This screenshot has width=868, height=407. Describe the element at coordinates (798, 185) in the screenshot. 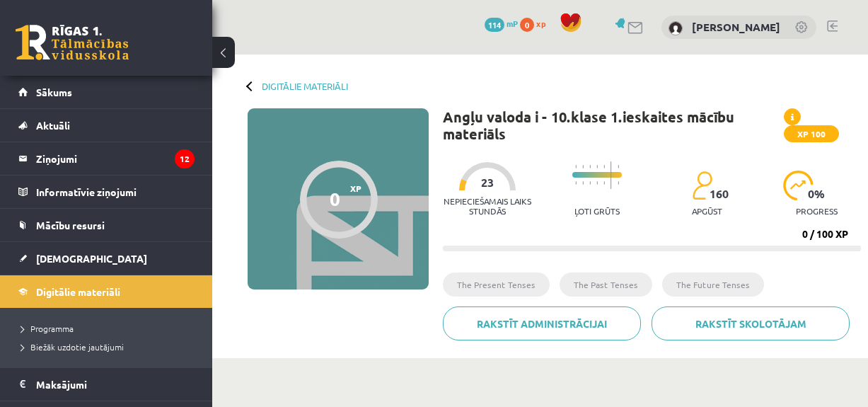

I see `img: icon-progress-161ccf0a02000e728c5f80fcf4c31c7af3da0e1684b2b1d7c360e028c24a22f1.svg` at that location.